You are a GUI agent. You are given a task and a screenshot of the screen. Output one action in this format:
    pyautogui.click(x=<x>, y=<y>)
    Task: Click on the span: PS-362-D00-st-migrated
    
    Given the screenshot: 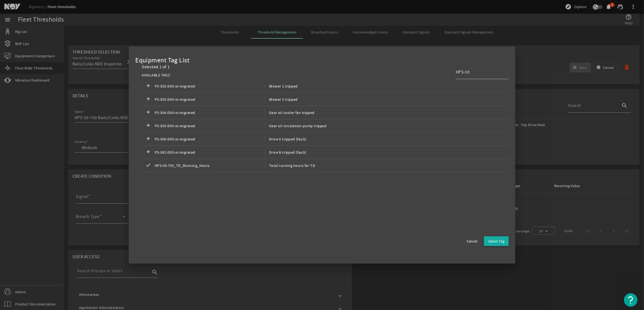 What is the action you would take?
    pyautogui.click(x=210, y=152)
    